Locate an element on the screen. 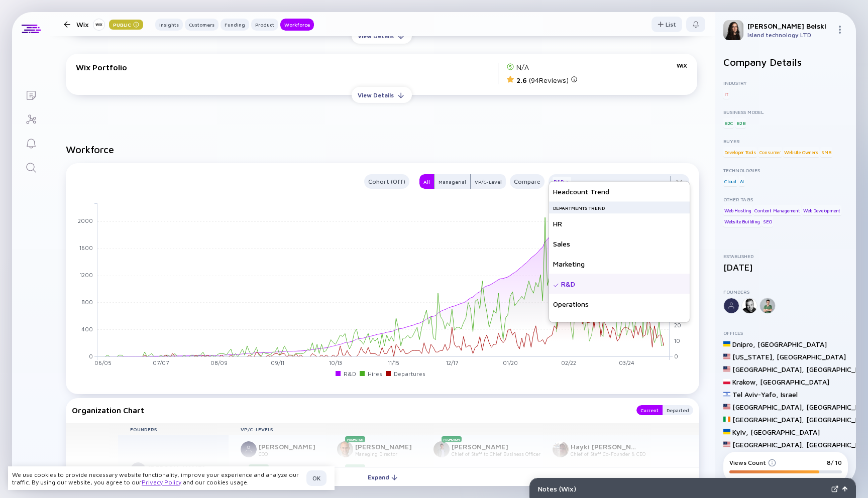 This screenshot has height=498, width=868. div: Public is located at coordinates (126, 25).